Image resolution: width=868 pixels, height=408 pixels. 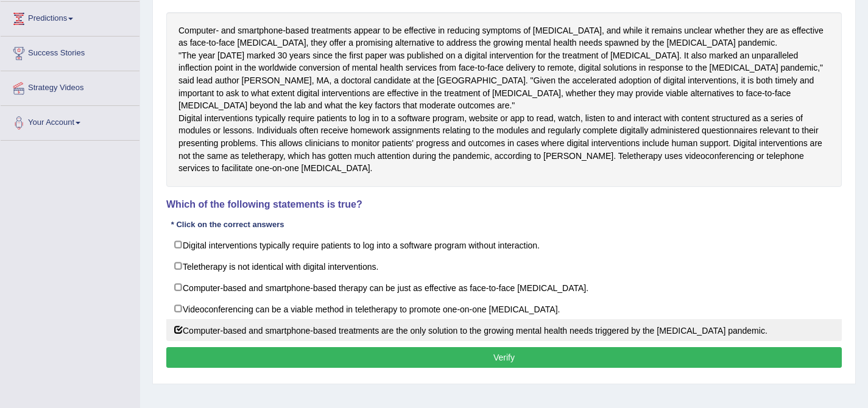 What do you see at coordinates (70, 52) in the screenshot?
I see `a: Success Stories` at bounding box center [70, 52].